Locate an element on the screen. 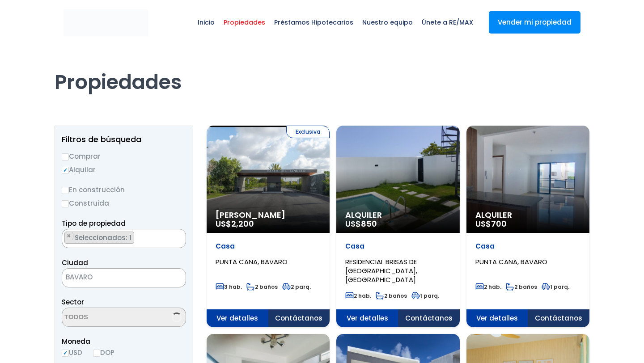 This screenshot has height=363, width=644. span: Propiedades is located at coordinates (244, 23).